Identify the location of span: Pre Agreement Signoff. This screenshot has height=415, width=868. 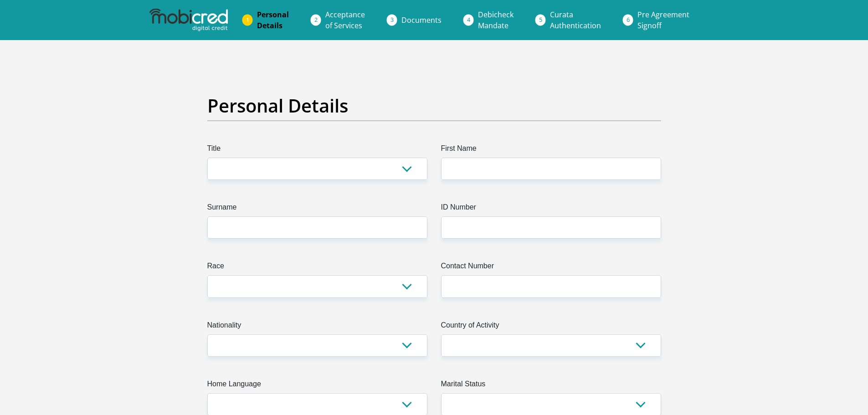
(663, 20).